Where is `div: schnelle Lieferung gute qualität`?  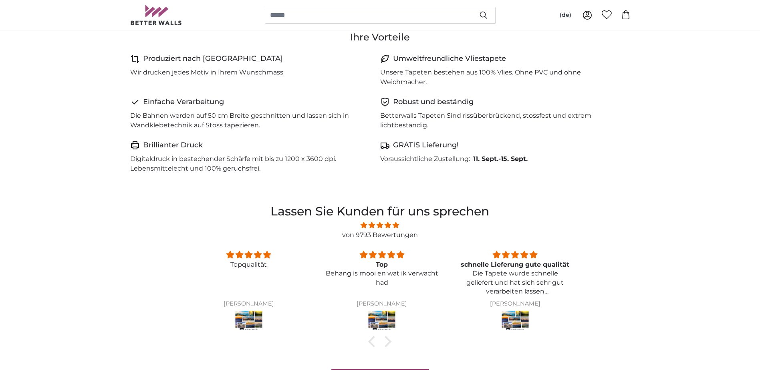
div: schnelle Lieferung gute qualität is located at coordinates (515, 265).